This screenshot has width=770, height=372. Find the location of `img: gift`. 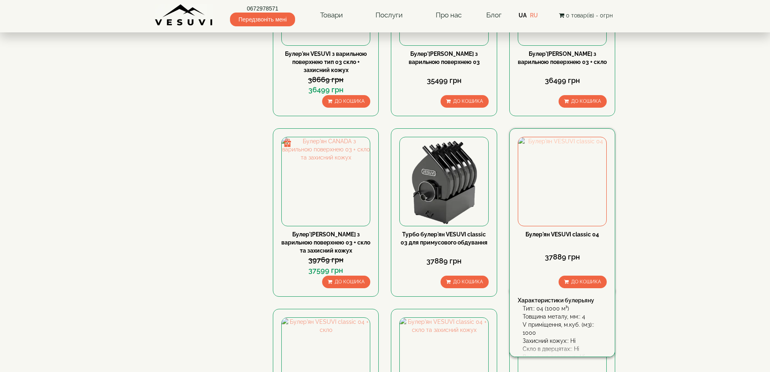

img: gift is located at coordinates (288, 143).